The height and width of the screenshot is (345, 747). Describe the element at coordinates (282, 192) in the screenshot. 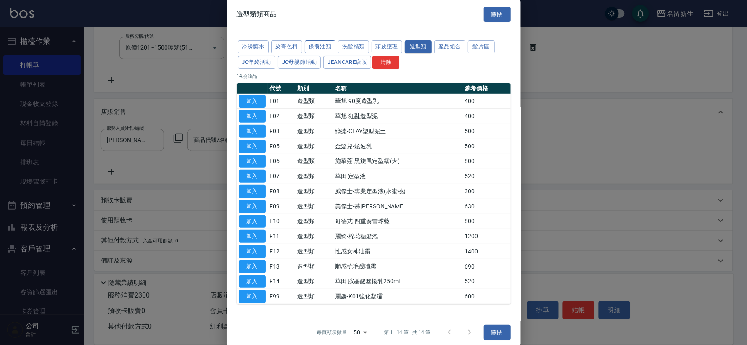

I see `td: F08` at that location.